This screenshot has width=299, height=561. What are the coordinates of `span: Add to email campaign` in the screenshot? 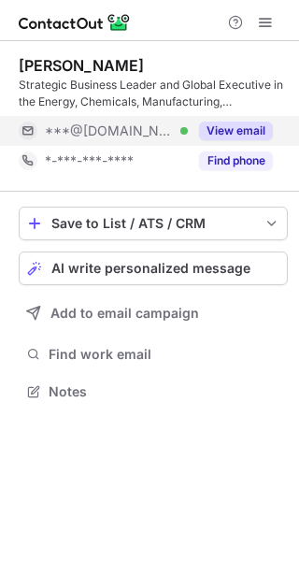 It's located at (124, 313).